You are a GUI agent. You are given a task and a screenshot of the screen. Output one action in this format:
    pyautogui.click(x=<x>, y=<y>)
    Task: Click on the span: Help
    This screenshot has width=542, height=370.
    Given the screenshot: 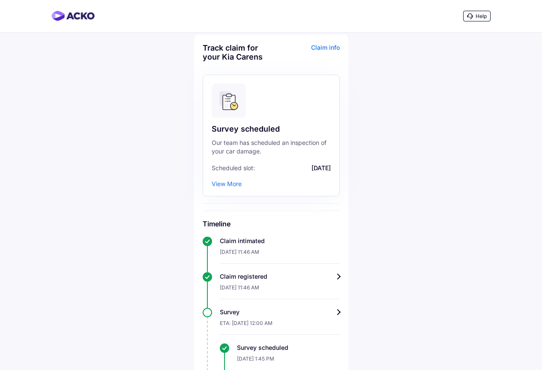 What is the action you would take?
    pyautogui.click(x=481, y=16)
    